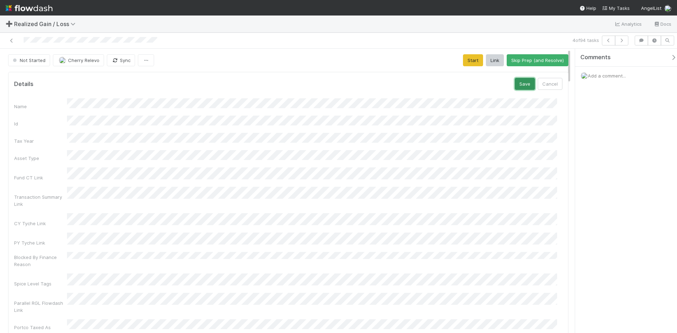 The width and height of the screenshot is (677, 333). What do you see at coordinates (616, 8) in the screenshot?
I see `a: My Tasks` at bounding box center [616, 8].